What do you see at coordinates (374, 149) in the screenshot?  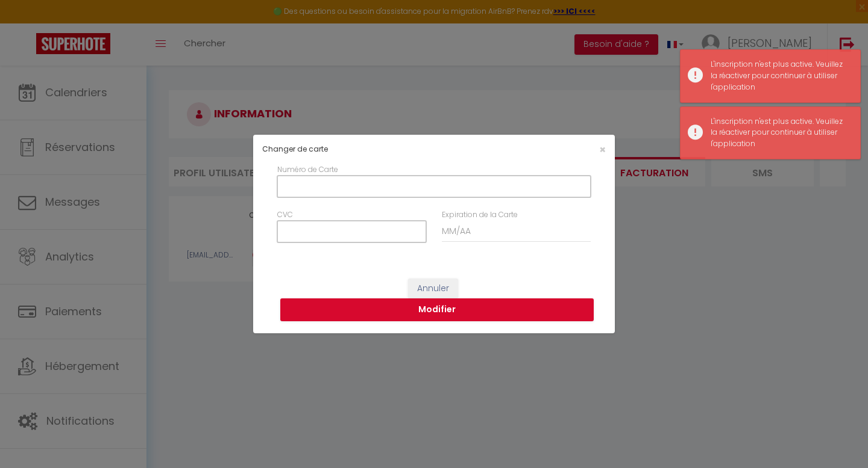 I see `h4: Changer de carte` at bounding box center [374, 149].